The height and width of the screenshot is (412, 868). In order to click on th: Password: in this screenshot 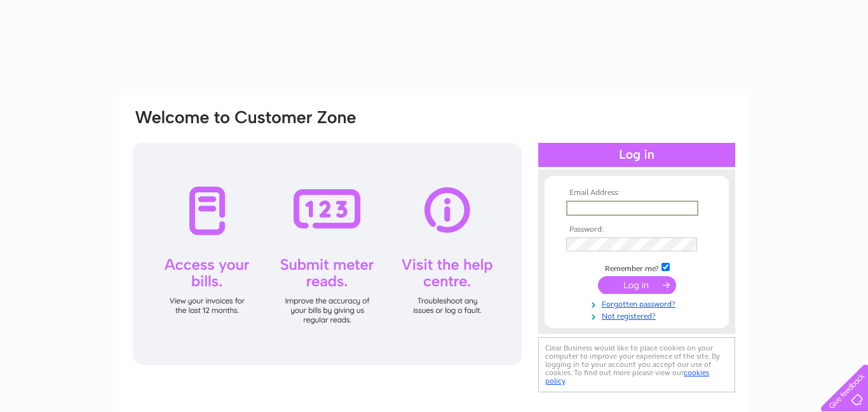, I will do `click(637, 230)`.